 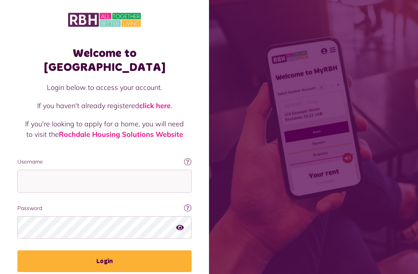 What do you see at coordinates (104, 129) in the screenshot?
I see `p: If you're looking to apply for a home, you will need to visit the` at bounding box center [104, 129].